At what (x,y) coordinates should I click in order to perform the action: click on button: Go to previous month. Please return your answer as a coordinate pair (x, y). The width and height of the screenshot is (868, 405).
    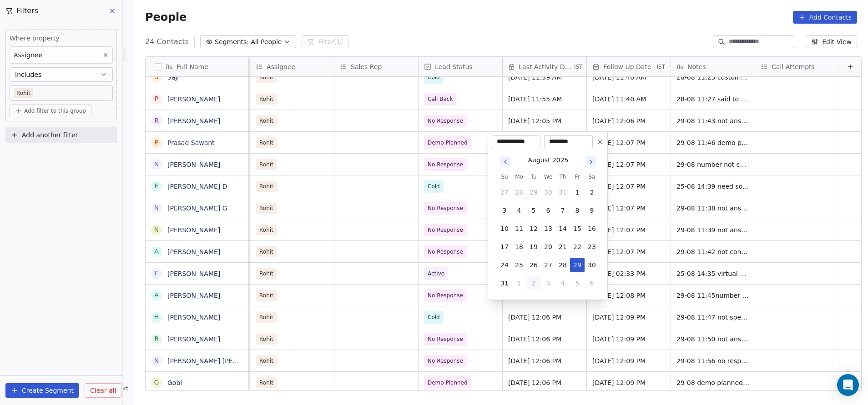
    Looking at the image, I should click on (505, 162).